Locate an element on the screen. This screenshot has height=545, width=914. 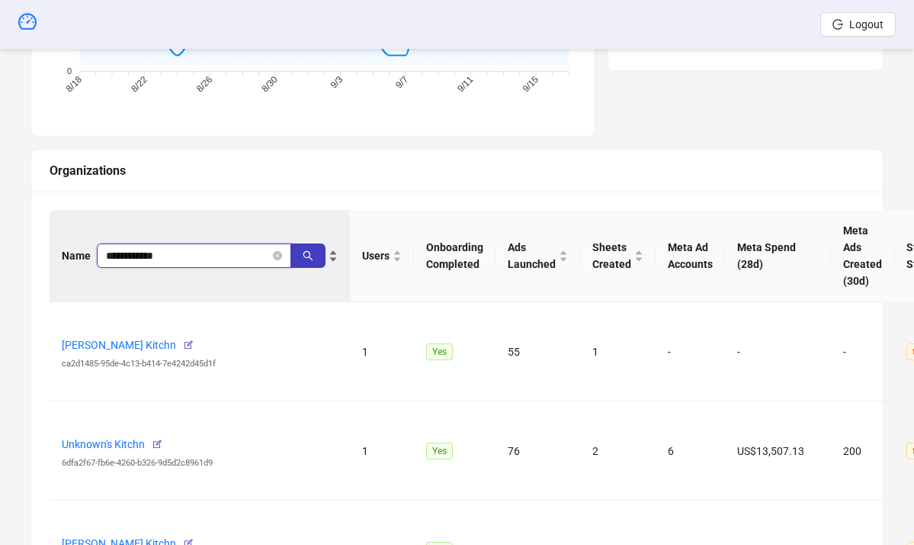
button: close-circle is located at coordinates (278, 255).